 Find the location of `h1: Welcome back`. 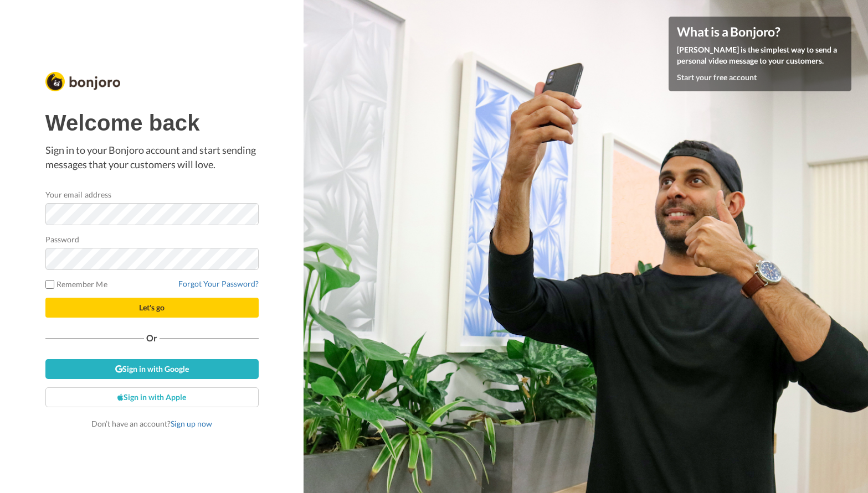

h1: Welcome back is located at coordinates (152, 123).